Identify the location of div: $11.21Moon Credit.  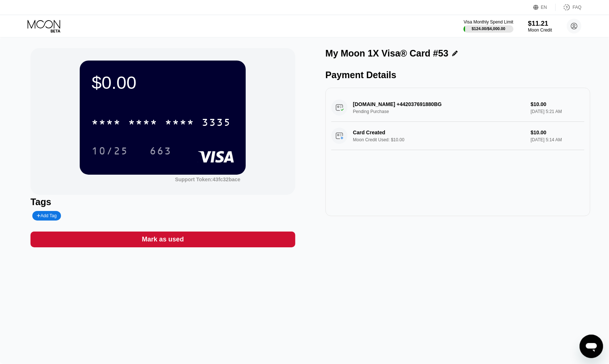
(540, 26).